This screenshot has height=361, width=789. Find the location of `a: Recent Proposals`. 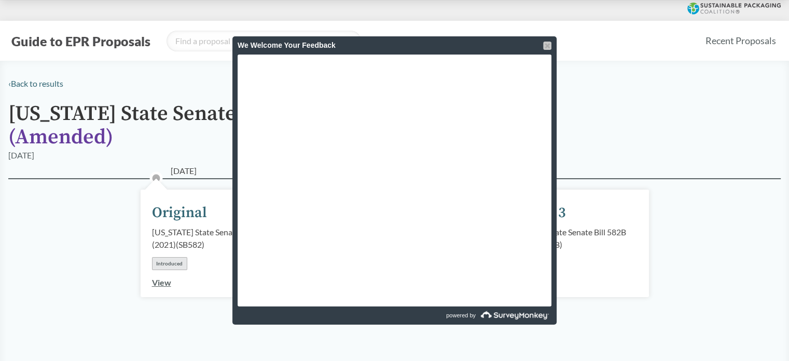

a: Recent Proposals is located at coordinates (741, 40).